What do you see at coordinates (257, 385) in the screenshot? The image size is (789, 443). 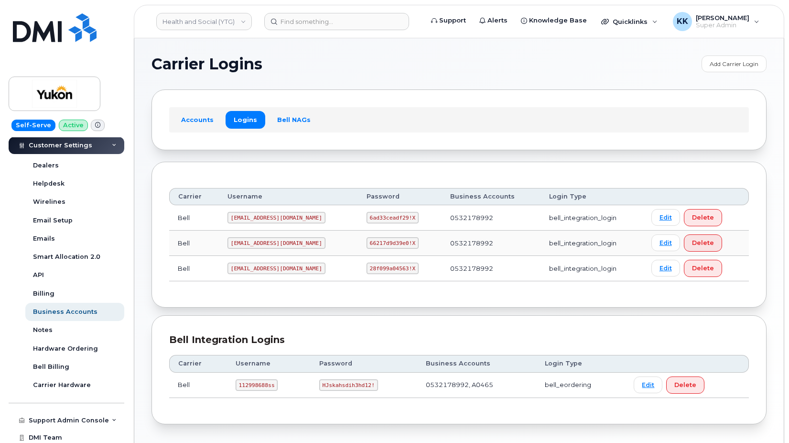 I see `code: 112998688ss` at bounding box center [257, 385].